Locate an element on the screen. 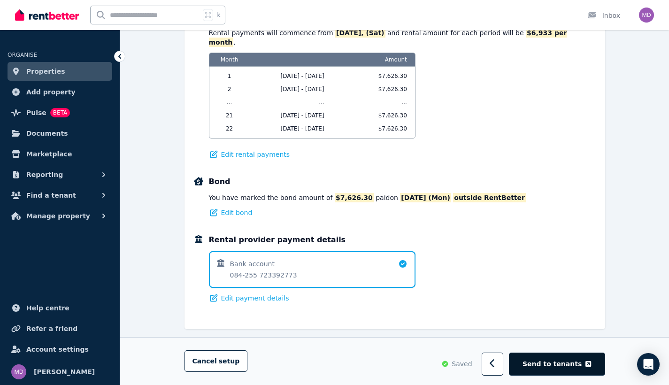 The height and width of the screenshot is (385, 669). span: k is located at coordinates (218, 15).